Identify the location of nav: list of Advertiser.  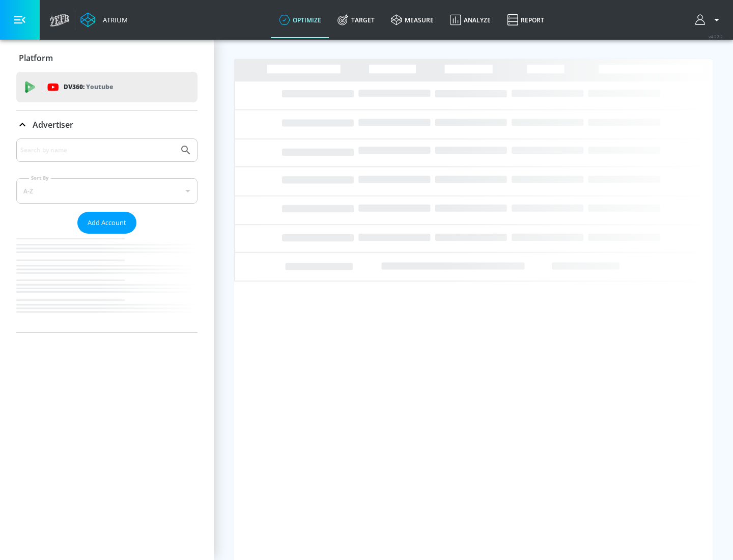
(106, 283).